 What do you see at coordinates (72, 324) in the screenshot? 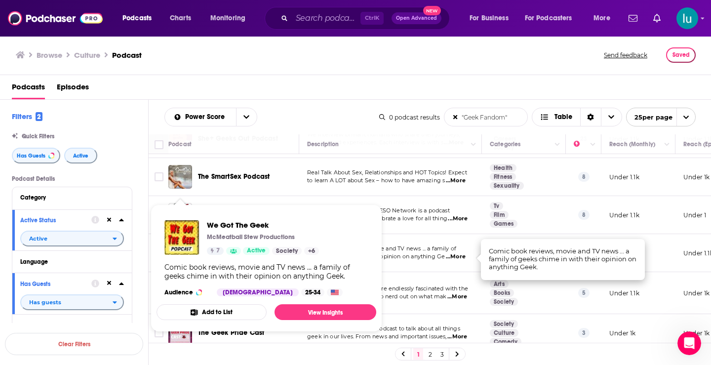
I see `button: Brand Safety & Suitability` at bounding box center [72, 324].